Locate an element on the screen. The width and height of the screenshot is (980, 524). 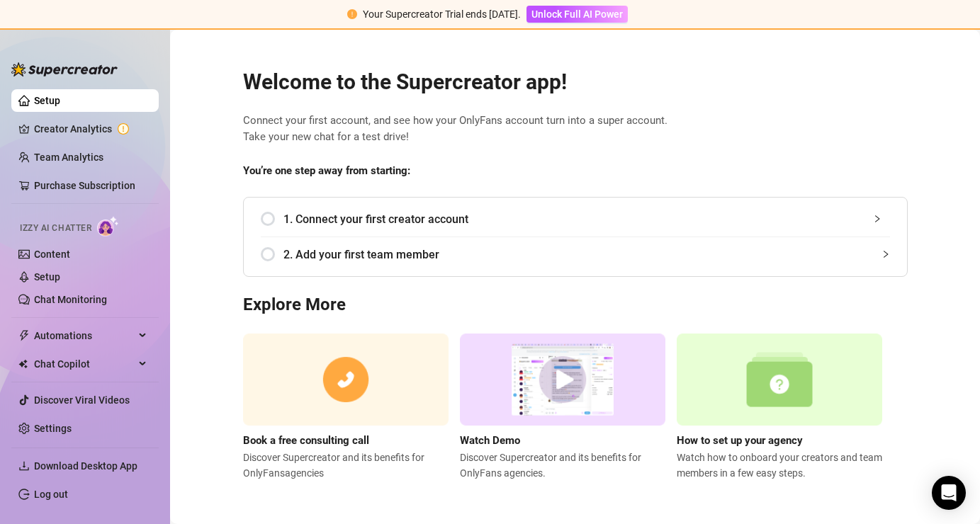
div: 1. Connect your first creator account is located at coordinates (575, 219).